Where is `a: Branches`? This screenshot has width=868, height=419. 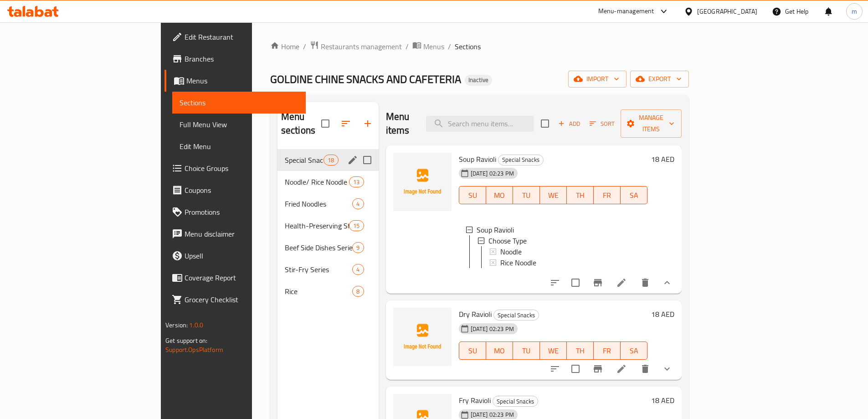 a: Branches is located at coordinates (235, 59).